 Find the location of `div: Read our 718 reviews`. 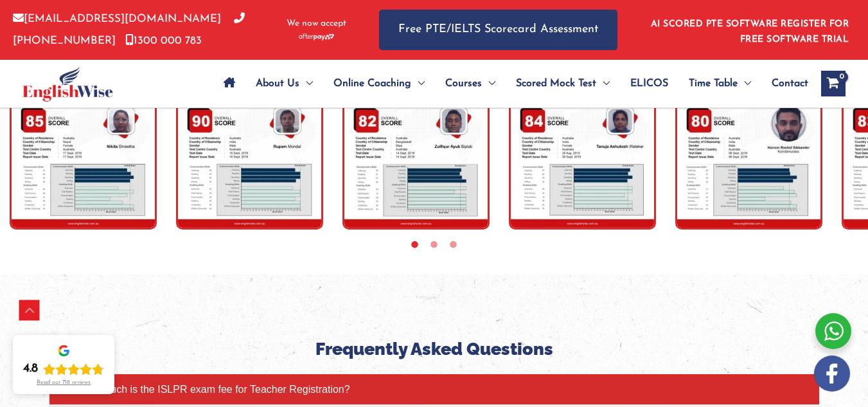

div: Read our 718 reviews is located at coordinates (64, 382).